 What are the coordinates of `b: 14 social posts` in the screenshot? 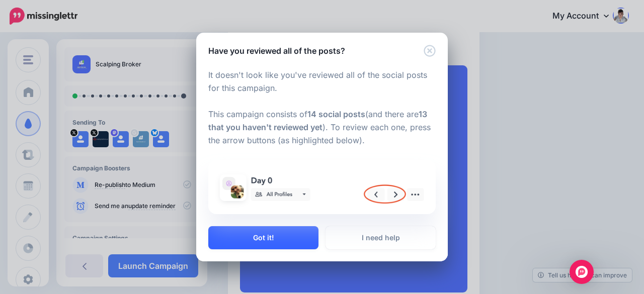 It's located at (336, 114).